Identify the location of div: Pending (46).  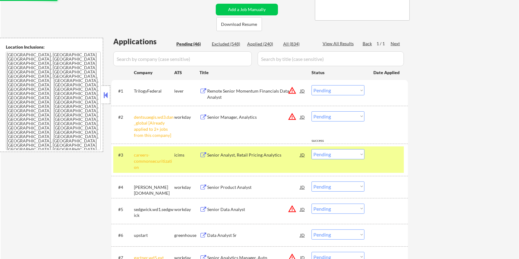
(192, 44).